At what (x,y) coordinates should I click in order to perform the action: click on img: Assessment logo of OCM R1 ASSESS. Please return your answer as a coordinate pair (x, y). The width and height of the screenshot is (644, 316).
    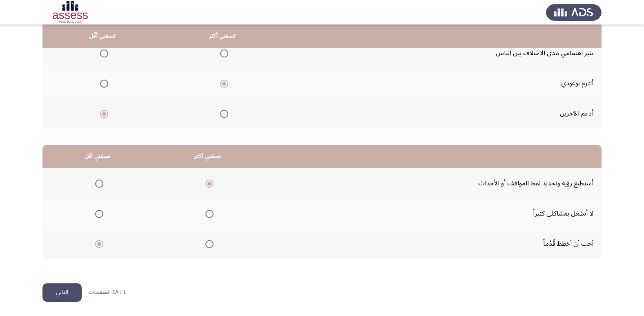
    Looking at the image, I should click on (70, 12).